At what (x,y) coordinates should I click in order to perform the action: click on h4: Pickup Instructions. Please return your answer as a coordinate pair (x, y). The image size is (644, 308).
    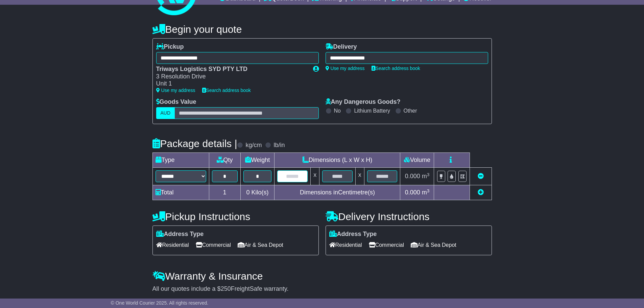
    Looking at the image, I should click on (236, 217).